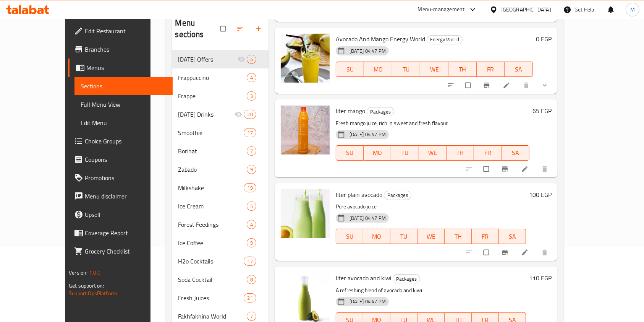 This screenshot has width=644, height=322. I want to click on span: 9, so click(251, 243).